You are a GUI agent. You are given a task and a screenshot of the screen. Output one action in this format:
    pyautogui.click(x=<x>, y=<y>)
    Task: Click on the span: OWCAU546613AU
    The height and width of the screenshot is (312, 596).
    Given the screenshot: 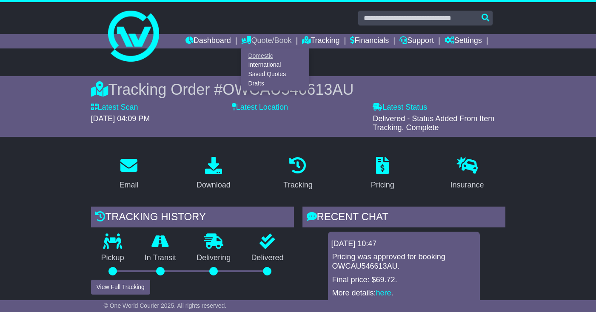 What is the action you would take?
    pyautogui.click(x=288, y=89)
    